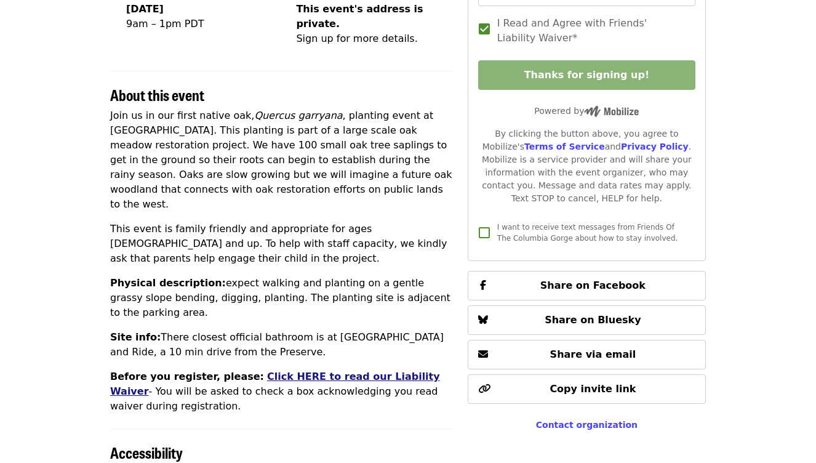  Describe the element at coordinates (587, 320) in the screenshot. I see `button: Share on Bluesky` at that location.